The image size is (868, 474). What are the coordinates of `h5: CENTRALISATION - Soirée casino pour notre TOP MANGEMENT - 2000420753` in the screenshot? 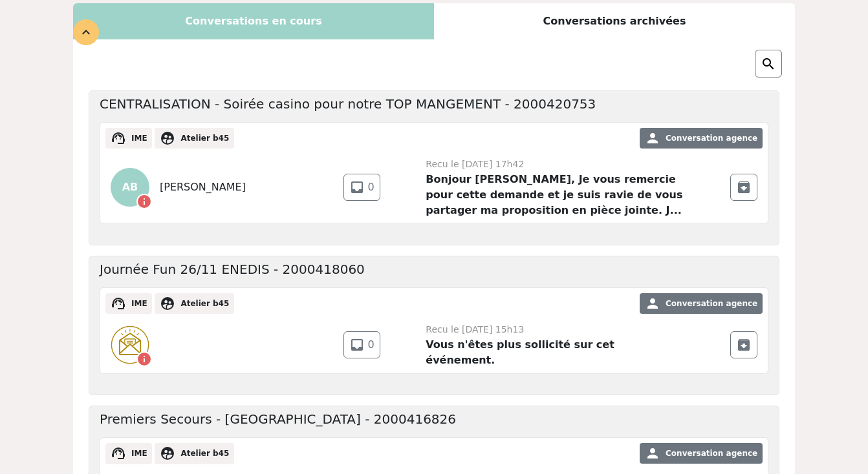 It's located at (347, 104).